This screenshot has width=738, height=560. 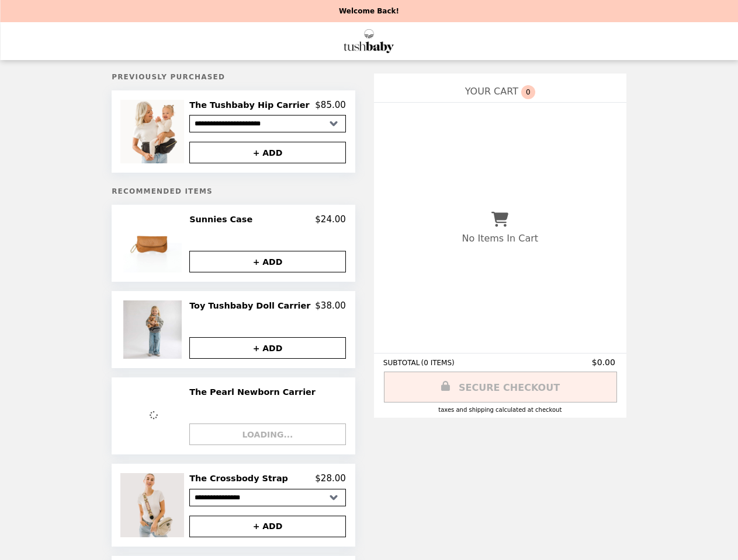 I want to click on p: $85.00, so click(x=330, y=105).